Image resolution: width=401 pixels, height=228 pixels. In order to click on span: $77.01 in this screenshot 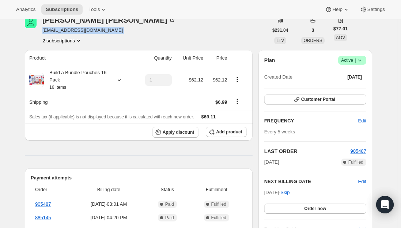, I will do `click(340, 29)`.